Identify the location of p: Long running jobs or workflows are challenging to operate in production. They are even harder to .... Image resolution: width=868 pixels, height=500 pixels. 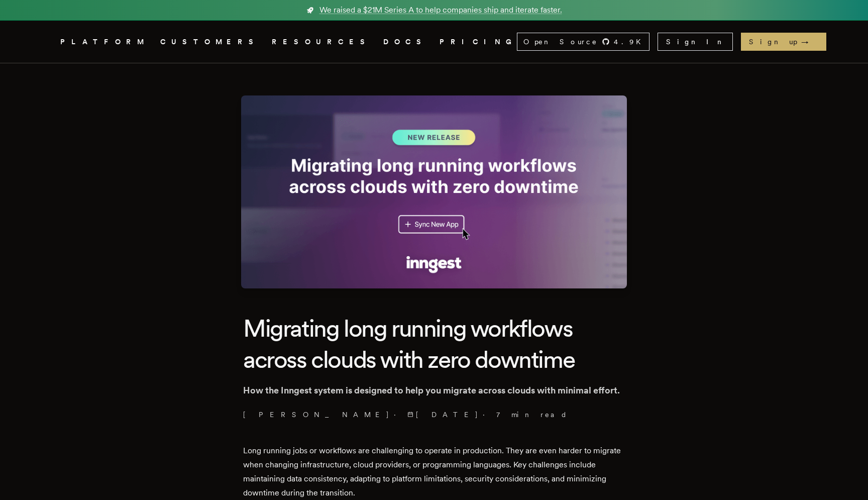
(434, 472).